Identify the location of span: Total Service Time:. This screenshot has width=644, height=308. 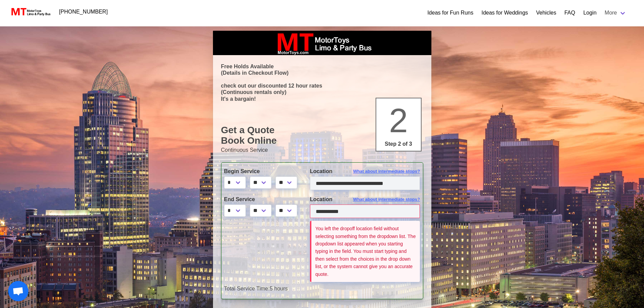
(247, 288).